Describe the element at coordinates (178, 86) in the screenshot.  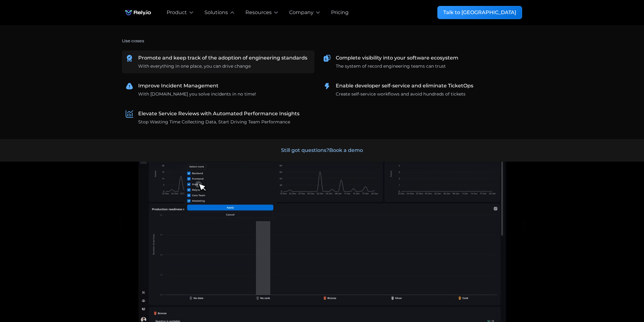
I see `div: Improve Incident Management` at that location.